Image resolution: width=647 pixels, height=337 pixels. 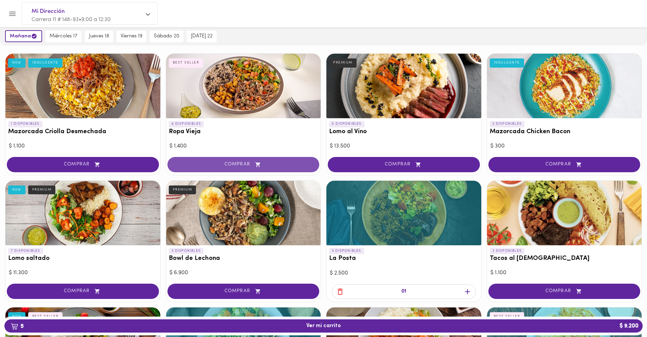 What do you see at coordinates (324, 326) in the screenshot?
I see `span: Ver mi carrito` at bounding box center [324, 326].